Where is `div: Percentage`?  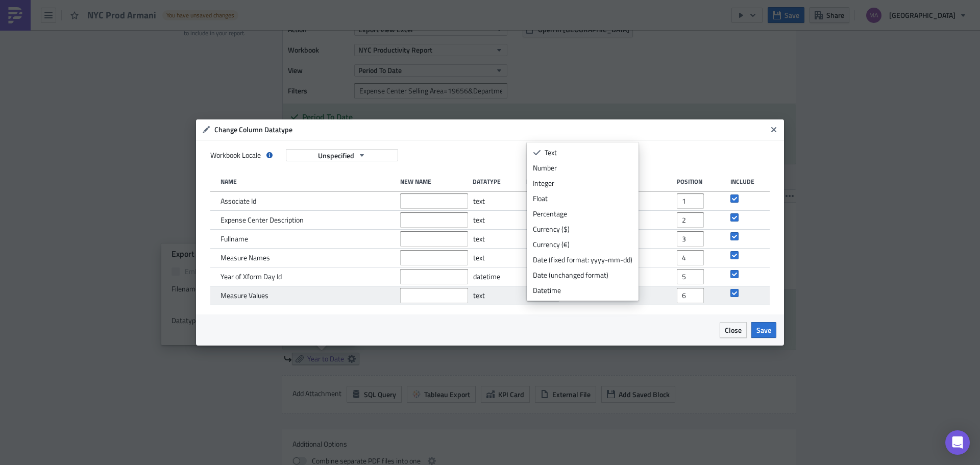 div: Percentage is located at coordinates (582, 214).